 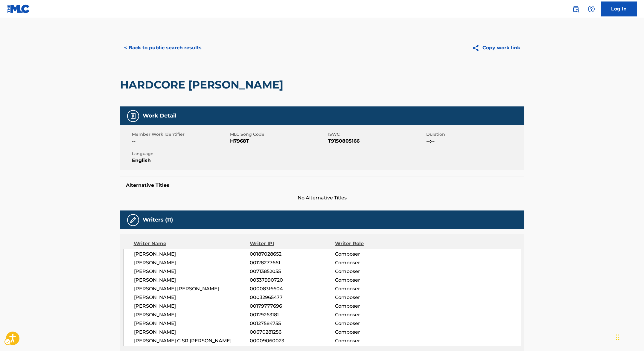 I want to click on span: H7968T, so click(x=278, y=141).